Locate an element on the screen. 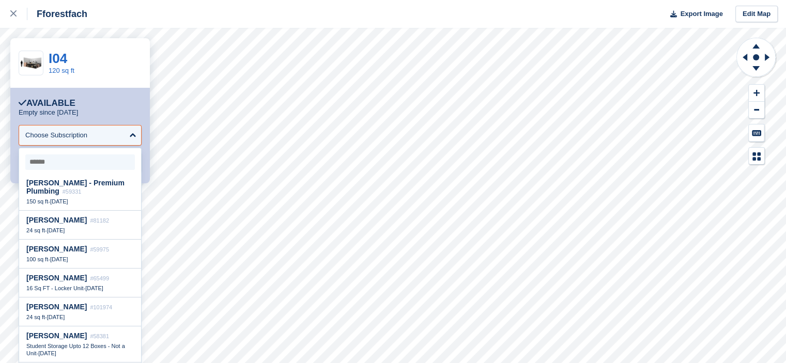 The image size is (786, 363). span: #59975 is located at coordinates (99, 250).